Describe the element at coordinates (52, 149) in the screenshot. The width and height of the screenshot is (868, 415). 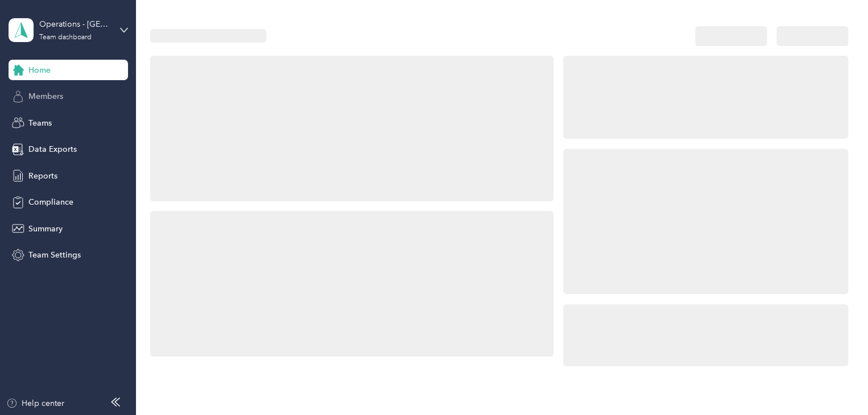
I see `span: Data Exports` at that location.